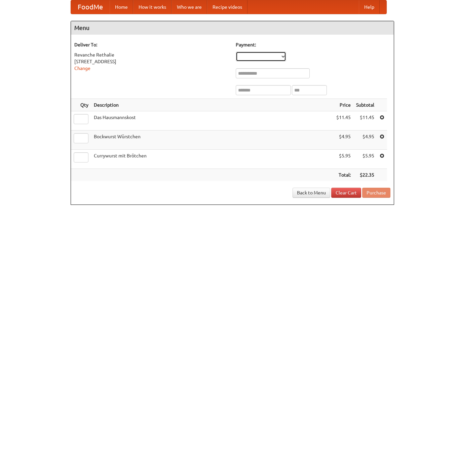 The height and width of the screenshot is (476, 457). Describe the element at coordinates (152, 7) in the screenshot. I see `a: How it works` at that location.